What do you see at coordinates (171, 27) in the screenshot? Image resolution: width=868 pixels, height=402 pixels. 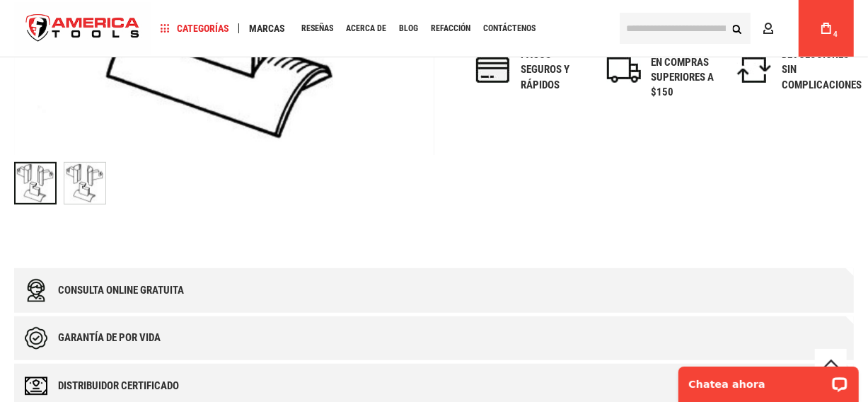 I see `button: Abrir el widget de chat LiveChat` at bounding box center [171, 27].